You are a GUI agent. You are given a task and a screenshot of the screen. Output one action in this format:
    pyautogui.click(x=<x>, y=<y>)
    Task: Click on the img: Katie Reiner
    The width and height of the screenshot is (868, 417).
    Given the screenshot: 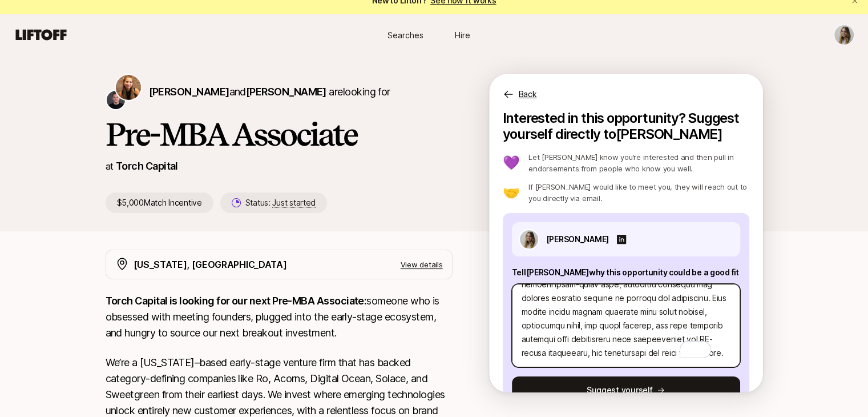 What is the action you would take?
    pyautogui.click(x=128, y=87)
    